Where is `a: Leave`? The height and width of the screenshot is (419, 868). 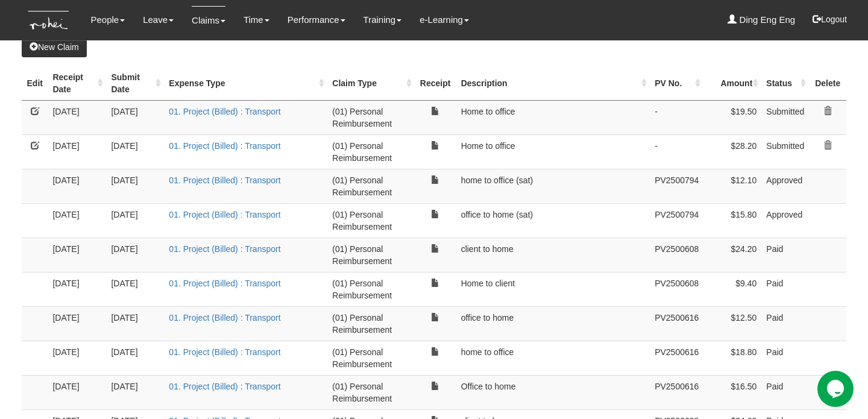
a: Leave is located at coordinates (157, 20).